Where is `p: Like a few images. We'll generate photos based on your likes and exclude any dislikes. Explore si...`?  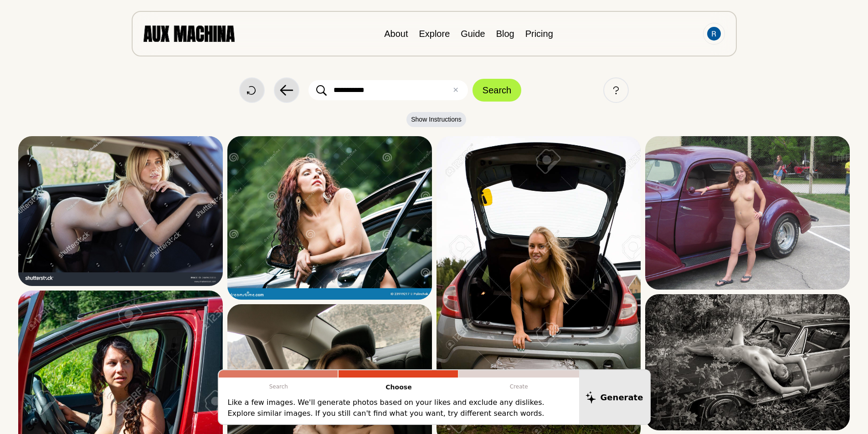
p: Like a few images. We'll generate photos based on your likes and exclude any dislikes. Explore si... is located at coordinates (398, 408).